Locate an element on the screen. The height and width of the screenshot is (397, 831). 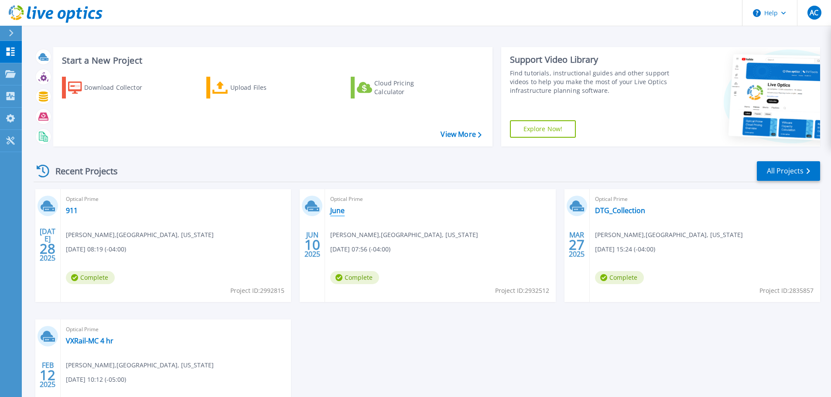
a: Explore Now! is located at coordinates (543, 129).